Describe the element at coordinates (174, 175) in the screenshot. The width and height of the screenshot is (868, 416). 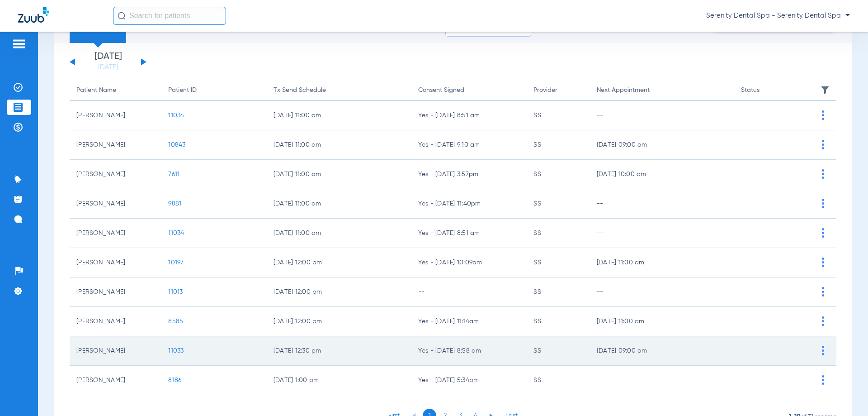
I see `span: 7611` at that location.